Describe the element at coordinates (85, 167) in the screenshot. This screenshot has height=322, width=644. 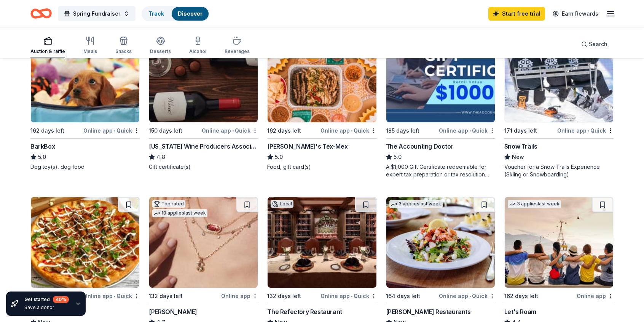
I see `div: Dog toy(s), dog food` at that location.